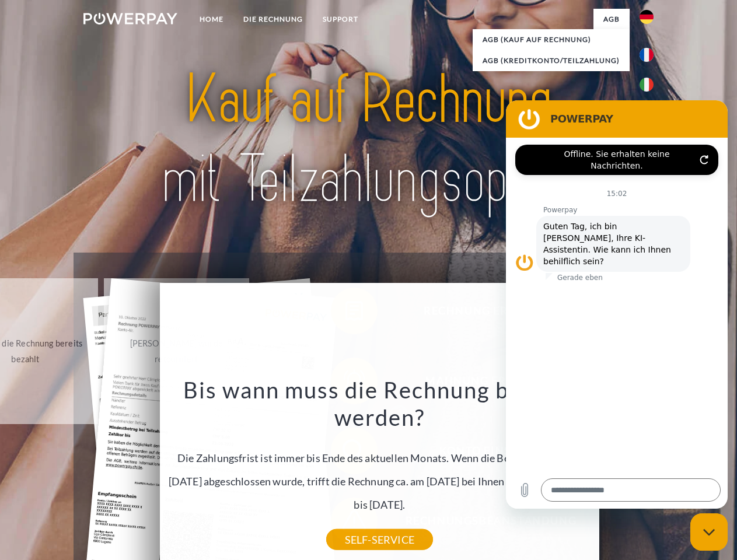  Describe the element at coordinates (379, 539) in the screenshot. I see `a: SELF-SERVICE` at that location.